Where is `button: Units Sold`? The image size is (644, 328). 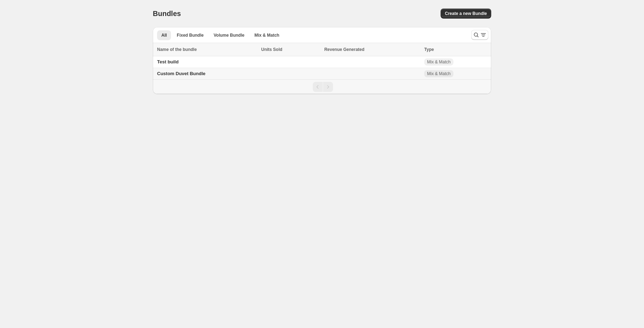
button: Units Sold is located at coordinates (275, 50).